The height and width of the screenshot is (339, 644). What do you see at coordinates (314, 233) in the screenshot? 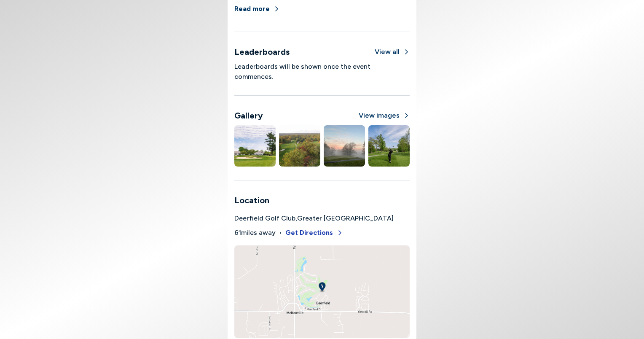
I see `button: Get Directions` at bounding box center [314, 233].